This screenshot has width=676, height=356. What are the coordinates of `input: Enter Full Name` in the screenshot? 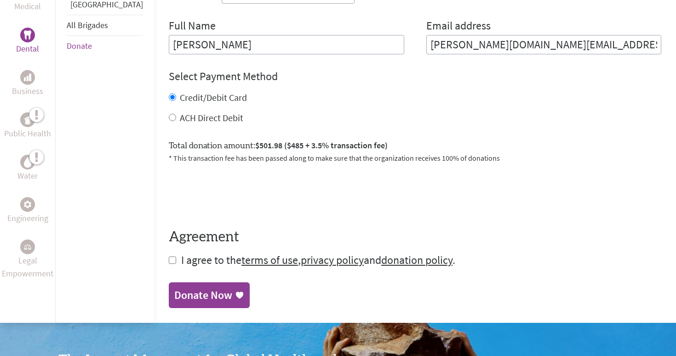 It's located at (287, 45).